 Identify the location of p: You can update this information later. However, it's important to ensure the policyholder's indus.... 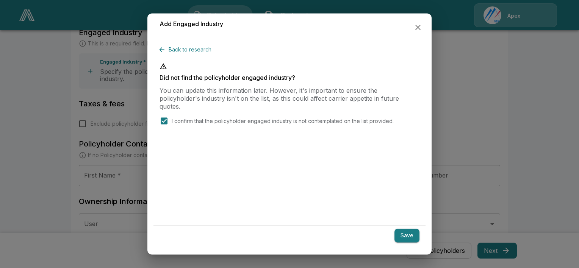
(289, 99).